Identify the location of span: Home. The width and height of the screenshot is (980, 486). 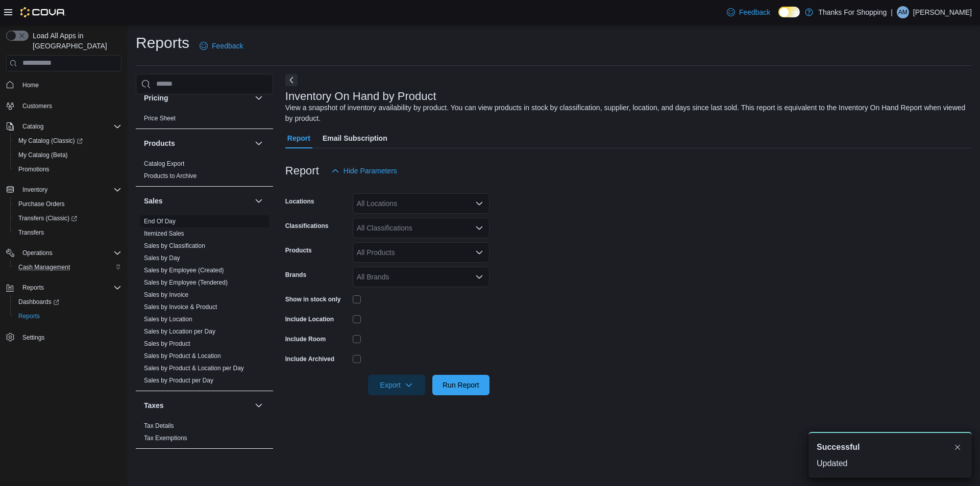
(70, 85).